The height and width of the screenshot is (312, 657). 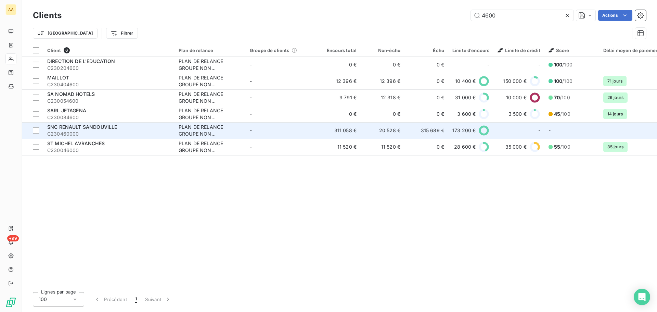 I want to click on input: Rechercher, so click(x=522, y=15).